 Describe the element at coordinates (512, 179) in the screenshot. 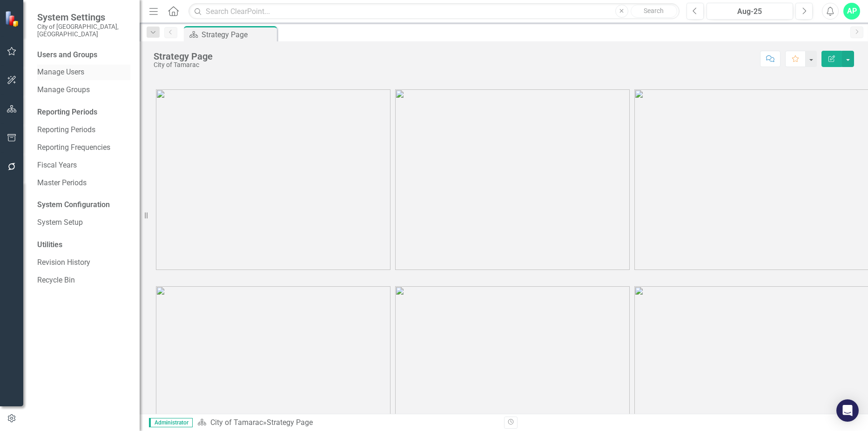

I see `img: tamarac2%20v3.png` at that location.